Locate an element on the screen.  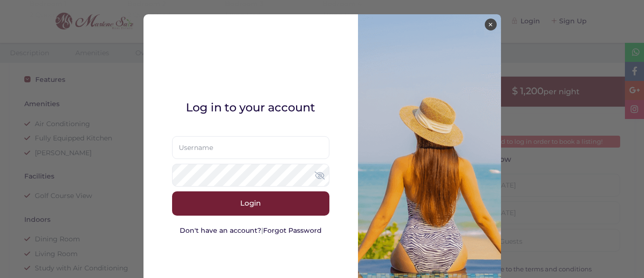
a: Don't have an account? is located at coordinates (220, 231).